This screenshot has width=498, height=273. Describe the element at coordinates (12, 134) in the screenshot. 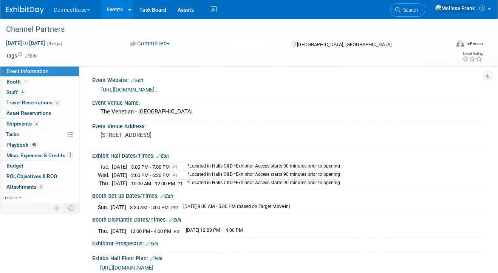

I see `span: Tasks` at that location.